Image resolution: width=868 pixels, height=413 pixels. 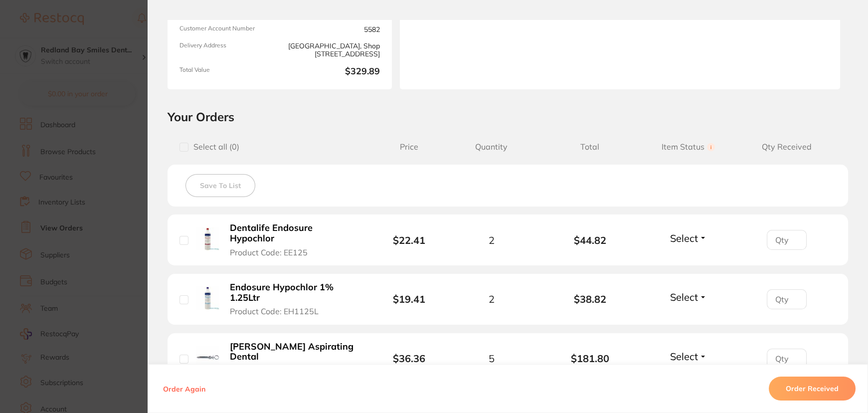 I want to click on b: Dentalife Endosure Hypochlor, so click(x=294, y=233).